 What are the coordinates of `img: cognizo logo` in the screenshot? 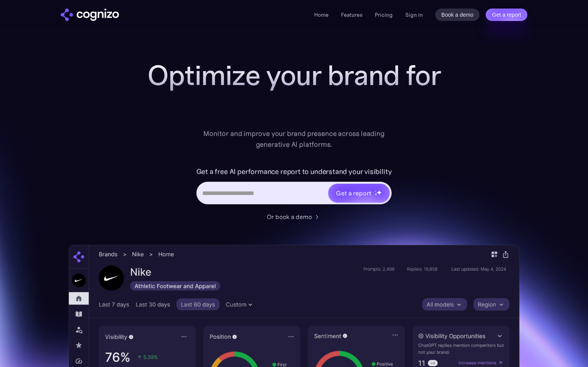 It's located at (90, 15).